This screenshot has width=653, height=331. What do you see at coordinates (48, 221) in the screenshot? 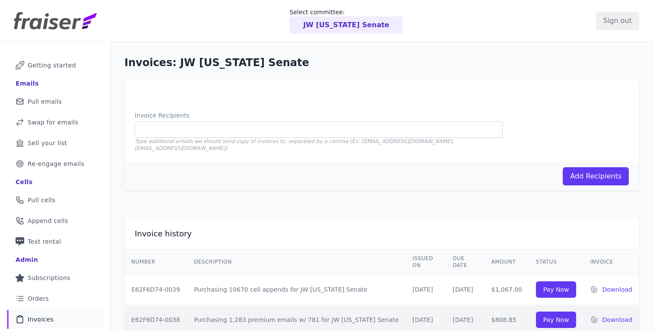
I see `span: Append cells` at bounding box center [48, 221].